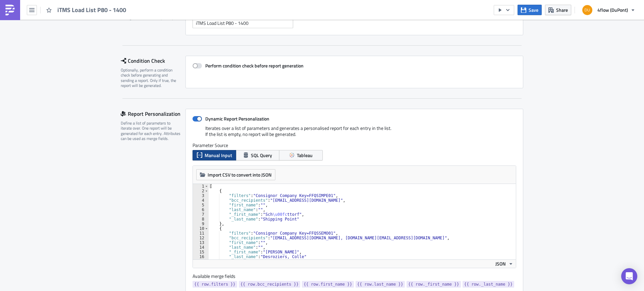 This screenshot has width=644, height=291. What do you see at coordinates (214, 155) in the screenshot?
I see `button: Manual Input` at bounding box center [214, 155].